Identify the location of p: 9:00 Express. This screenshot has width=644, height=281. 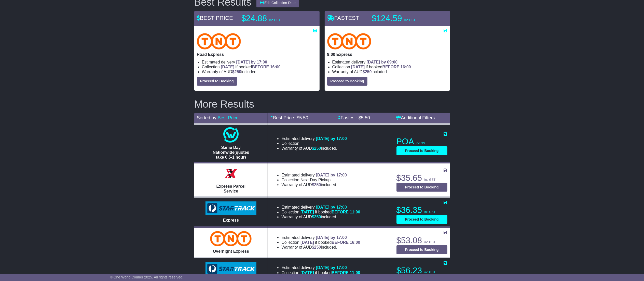
(387, 54).